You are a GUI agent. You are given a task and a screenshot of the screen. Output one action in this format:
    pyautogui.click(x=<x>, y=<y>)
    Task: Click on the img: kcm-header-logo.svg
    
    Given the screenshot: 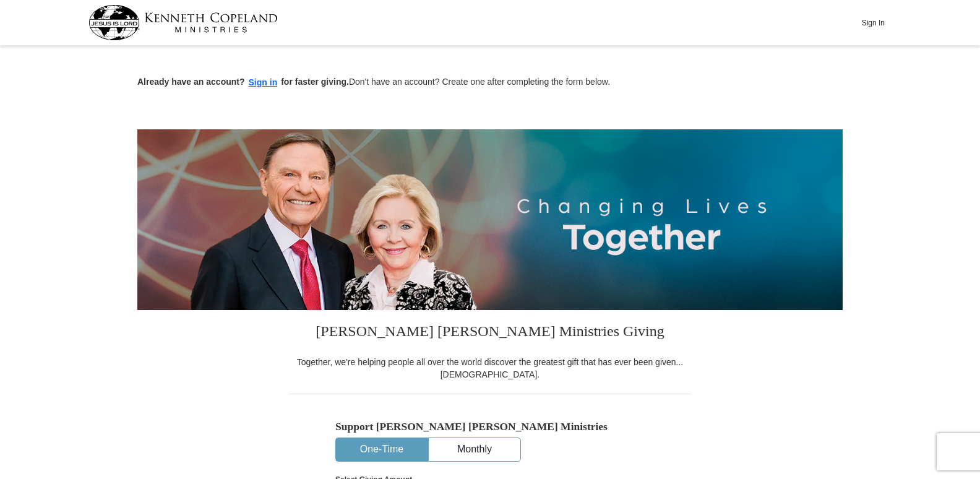 What is the action you would take?
    pyautogui.click(x=183, y=22)
    